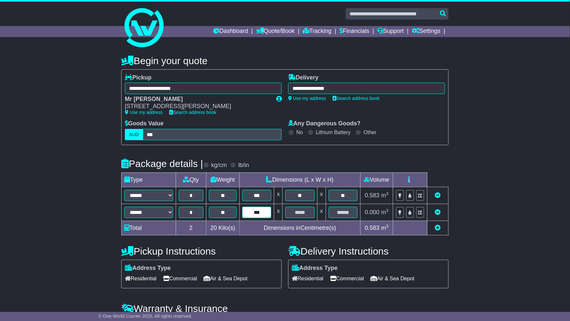  Describe the element at coordinates (300, 180) in the screenshot. I see `td: Dimensions (L x W x H)` at that location.